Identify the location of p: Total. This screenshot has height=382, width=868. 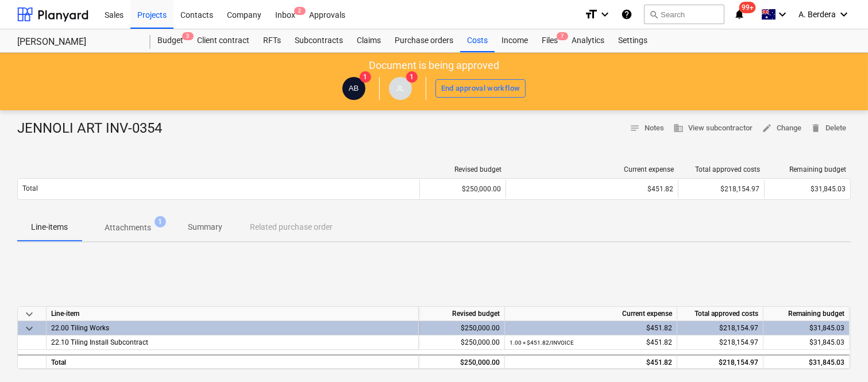
(30, 189).